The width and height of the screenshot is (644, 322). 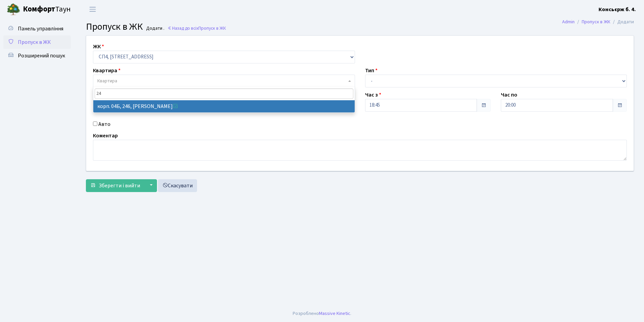 I want to click on label: Квартира, so click(x=107, y=70).